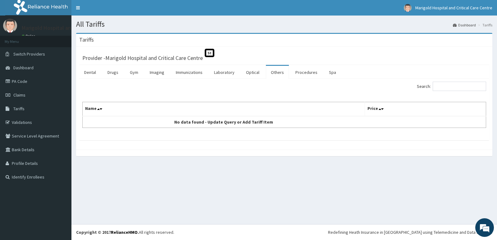 This screenshot has width=497, height=240. What do you see at coordinates (306, 72) in the screenshot?
I see `a: Procedures` at bounding box center [306, 72].